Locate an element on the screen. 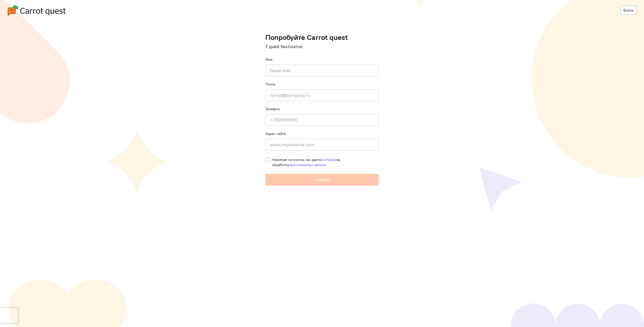 The image size is (644, 327). a: Войти is located at coordinates (628, 10).